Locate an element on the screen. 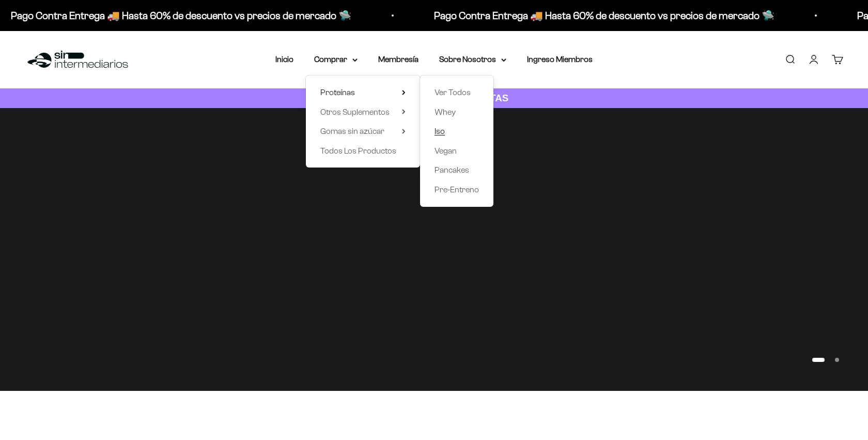 Image resolution: width=868 pixels, height=440 pixels. a: Pre-Entreno is located at coordinates (457, 189).